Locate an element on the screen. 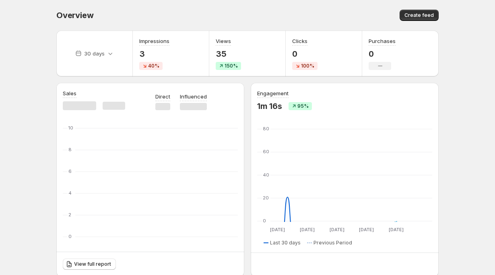 The height and width of the screenshot is (275, 495). p: Direct is located at coordinates (163, 97).